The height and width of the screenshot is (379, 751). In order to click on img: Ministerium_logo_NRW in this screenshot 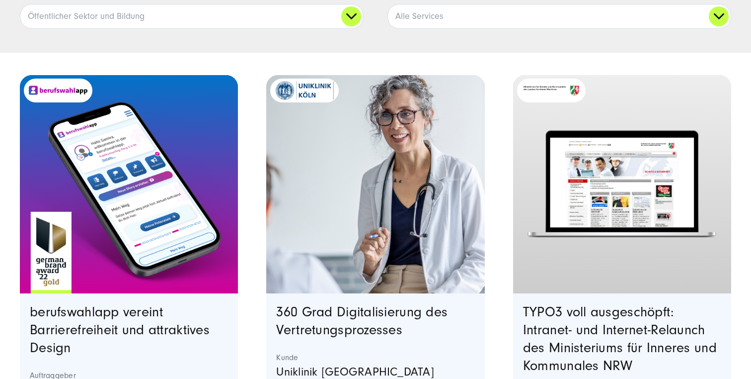, I will do `click(551, 90)`.